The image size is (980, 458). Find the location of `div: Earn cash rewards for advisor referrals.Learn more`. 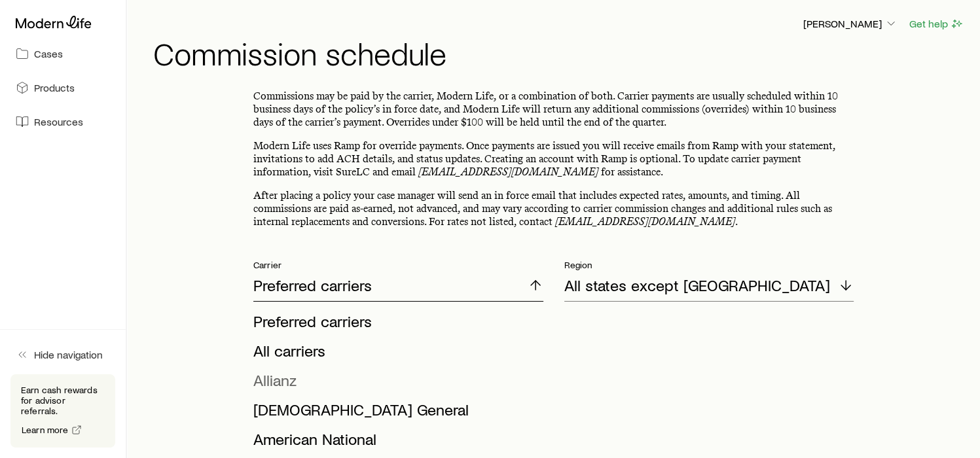

div: Earn cash rewards for advisor referrals.Learn more is located at coordinates (63, 411).